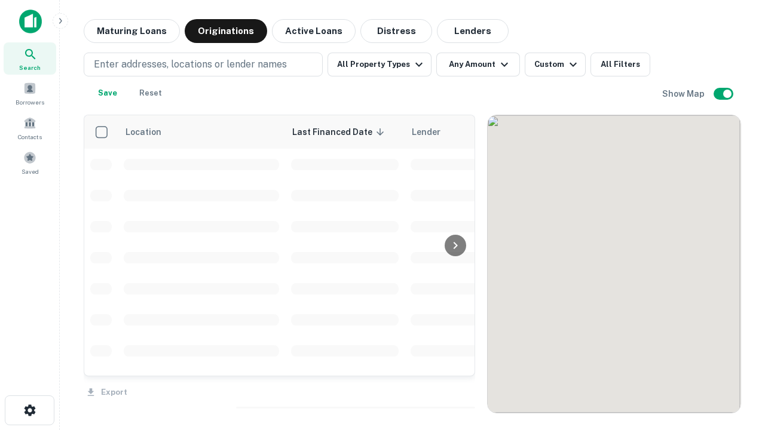 The image size is (765, 430). I want to click on div: Saved, so click(30, 163).